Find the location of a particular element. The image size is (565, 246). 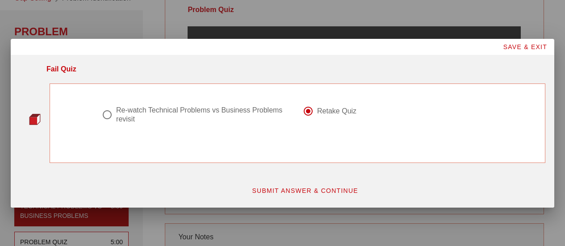

img: question-bullet-actve.png is located at coordinates (35, 119).